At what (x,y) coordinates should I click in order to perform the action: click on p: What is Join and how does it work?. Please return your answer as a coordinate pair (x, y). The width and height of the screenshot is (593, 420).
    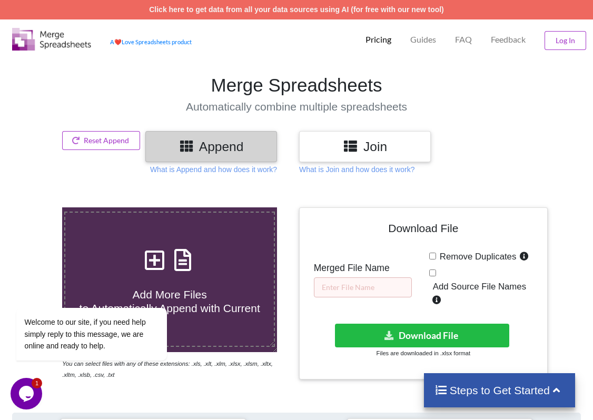
    Looking at the image, I should click on (356, 170).